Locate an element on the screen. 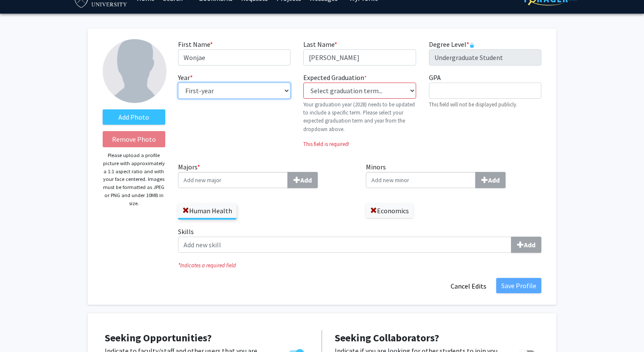  button: Cancel Edits is located at coordinates (468, 286).